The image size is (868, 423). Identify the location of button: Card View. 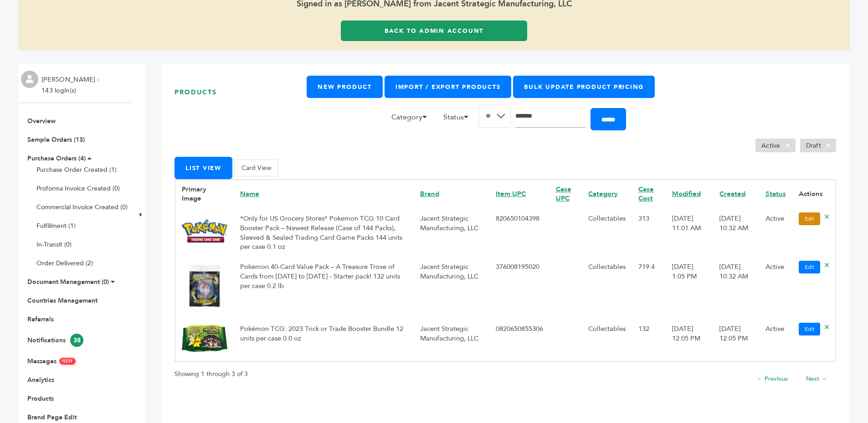
(256, 167).